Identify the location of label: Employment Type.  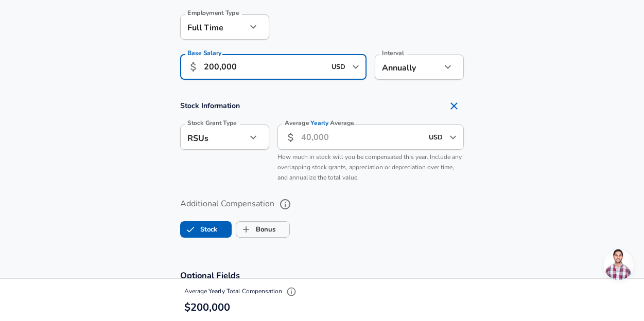
(213, 13).